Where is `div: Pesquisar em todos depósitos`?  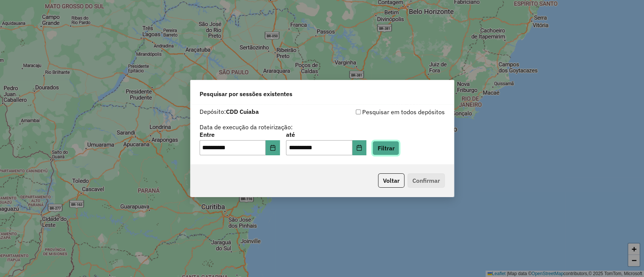 div: Pesquisar em todos depósitos is located at coordinates (383, 112).